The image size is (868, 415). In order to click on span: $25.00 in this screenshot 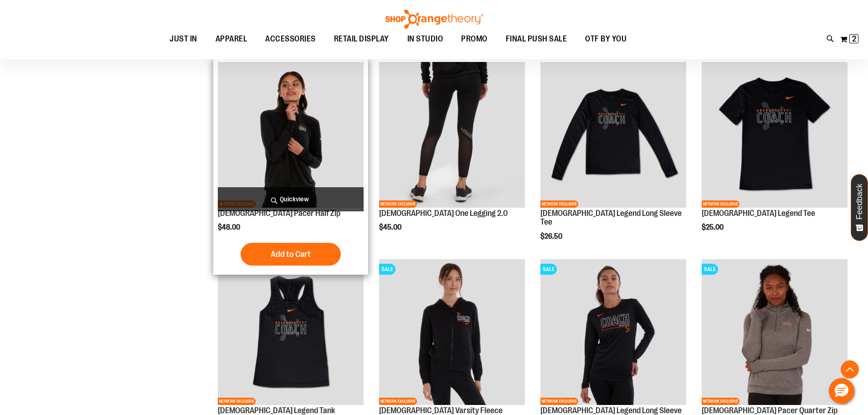, I will do `click(713, 227)`.